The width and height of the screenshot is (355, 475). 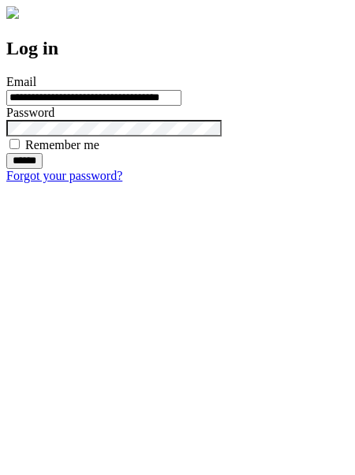 I want to click on label: Email, so click(x=21, y=81).